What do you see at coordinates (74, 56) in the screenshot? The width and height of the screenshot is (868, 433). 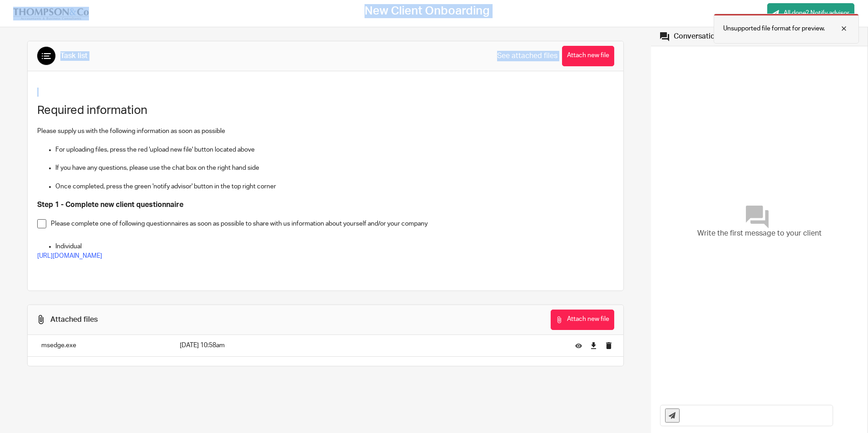 I see `div: Task list` at bounding box center [74, 56].